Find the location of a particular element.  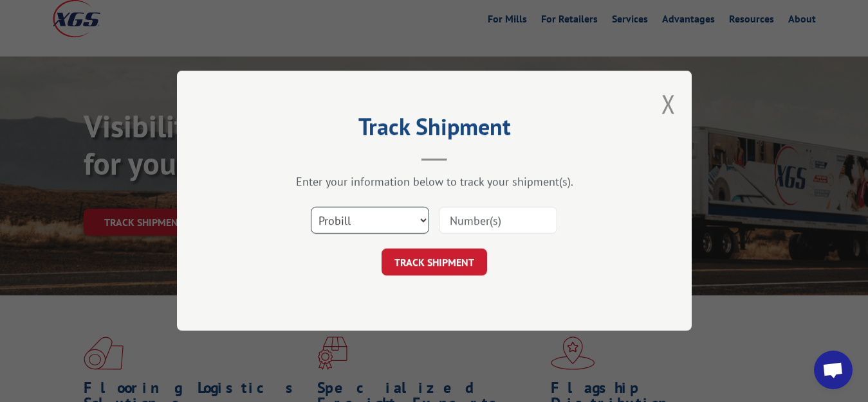

div: Open chat is located at coordinates (833, 370).